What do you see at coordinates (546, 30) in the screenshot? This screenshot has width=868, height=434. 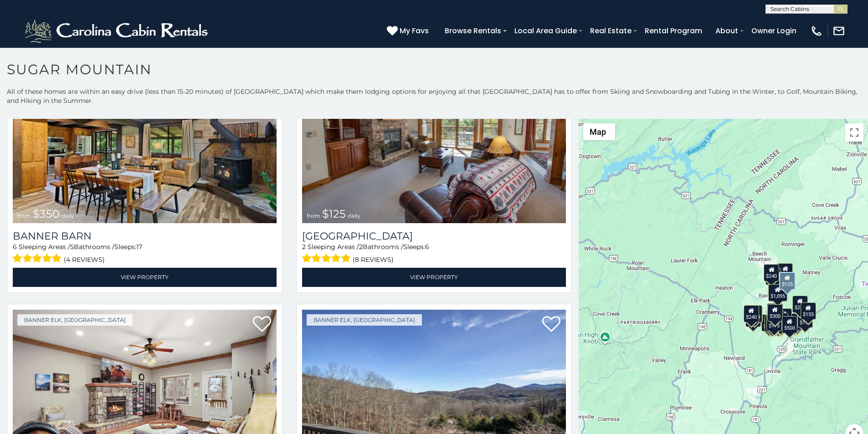 I see `a: Local Area Guide` at bounding box center [546, 30].